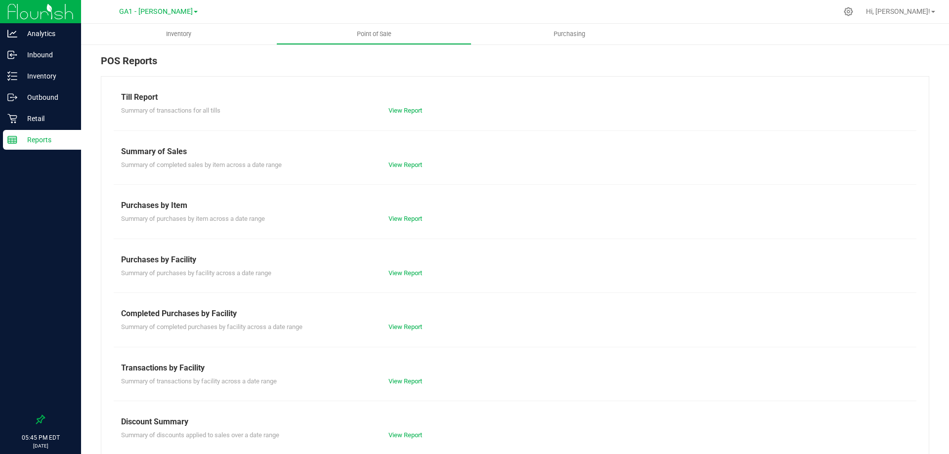  I want to click on a: Purchasing, so click(569, 34).